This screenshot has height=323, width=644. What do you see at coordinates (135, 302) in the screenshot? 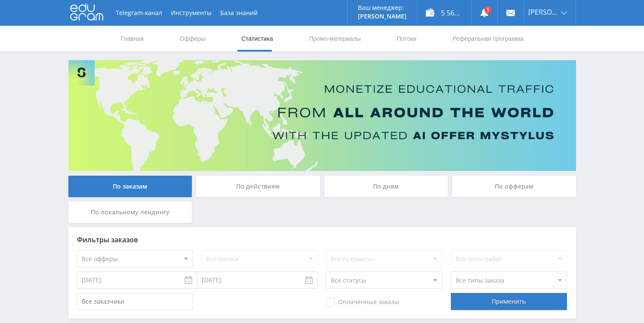
I see `input: Все заказчики` at bounding box center [135, 302].